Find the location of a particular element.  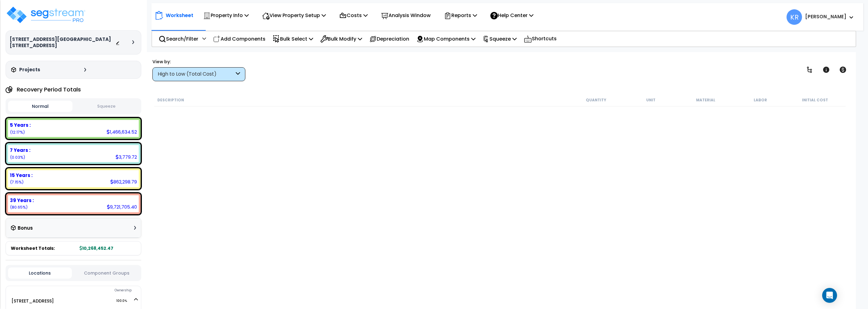

p: Help Center is located at coordinates (512, 15).